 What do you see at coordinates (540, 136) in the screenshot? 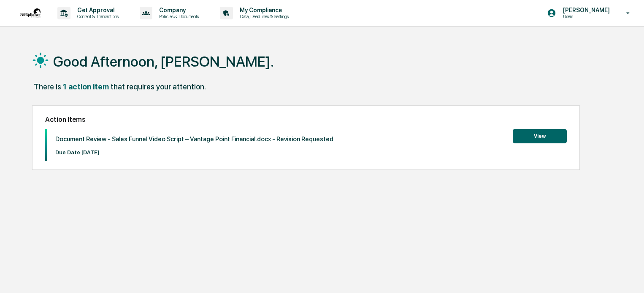
I see `a: View` at bounding box center [540, 136].